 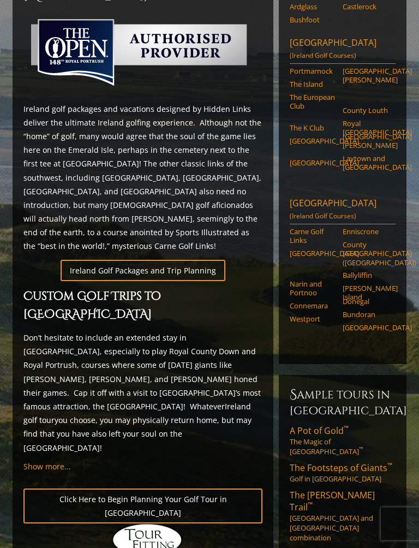 I want to click on a: Ballyliffin, so click(x=365, y=275).